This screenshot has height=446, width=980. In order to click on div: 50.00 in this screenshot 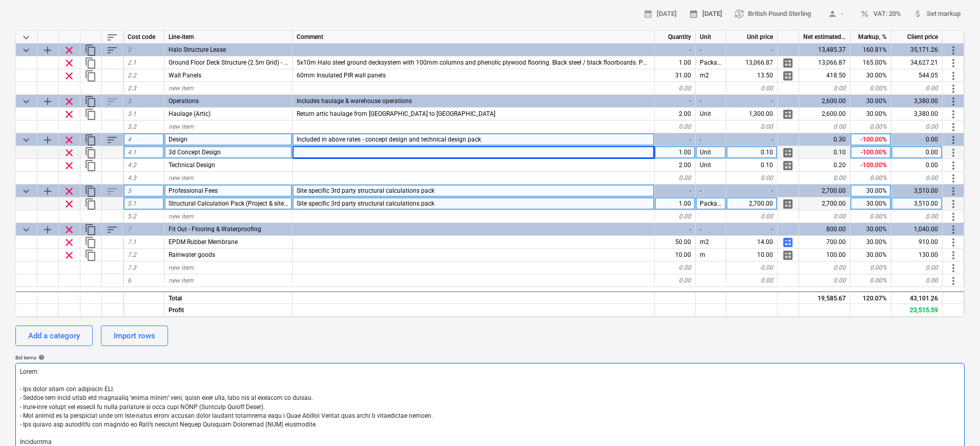, I will do `click(675, 242)`.